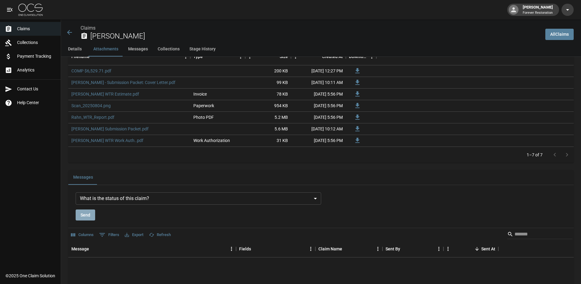  Describe the element at coordinates (93, 117) in the screenshot. I see `a: Rahn_WTR_Report.pdf` at that location.